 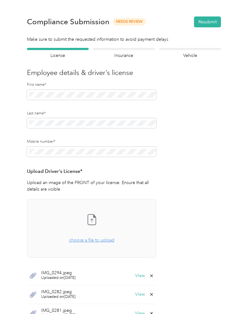 What do you see at coordinates (208, 22) in the screenshot?
I see `button: Resubmit` at bounding box center [208, 22].